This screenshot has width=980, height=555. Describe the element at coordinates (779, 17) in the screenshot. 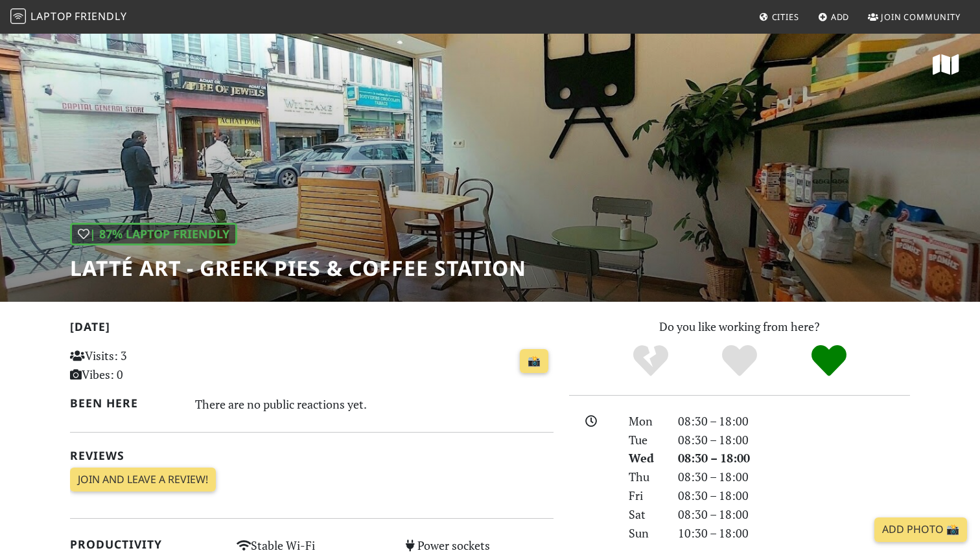

I see `a: Cities` at that location.